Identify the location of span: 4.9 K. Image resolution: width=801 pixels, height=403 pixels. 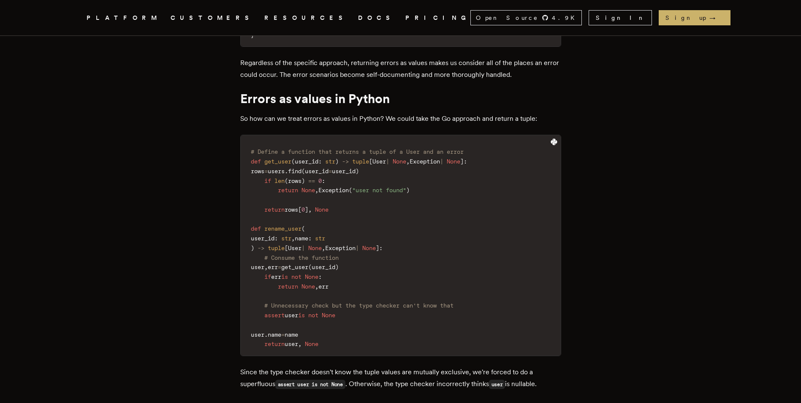
(566, 18).